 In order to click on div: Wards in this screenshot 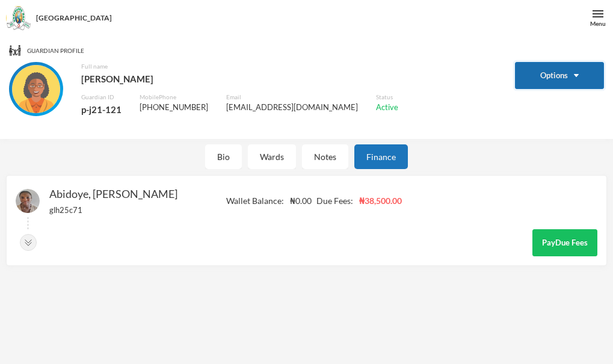, I will do `click(271, 156)`.